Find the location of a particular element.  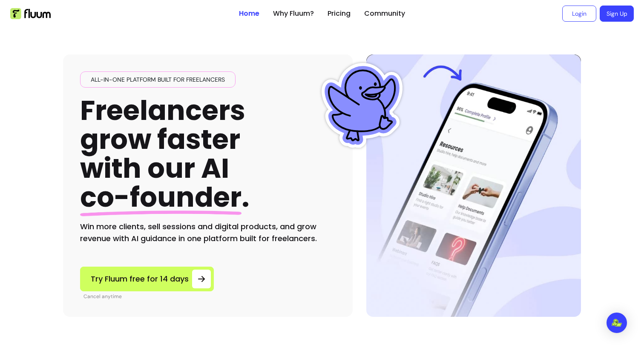

a: Sign Up is located at coordinates (617, 14).